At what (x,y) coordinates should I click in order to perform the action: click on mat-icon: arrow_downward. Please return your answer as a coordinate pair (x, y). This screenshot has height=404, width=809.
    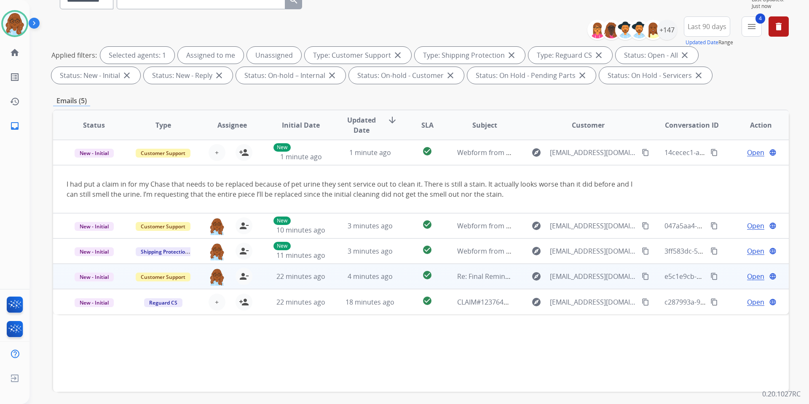
    Looking at the image, I should click on (392, 120).